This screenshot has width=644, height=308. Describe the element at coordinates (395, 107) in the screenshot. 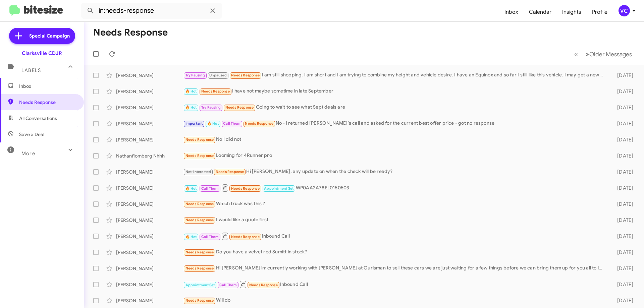

I see `div: Going to wait to see what Sept deals are` at that location.